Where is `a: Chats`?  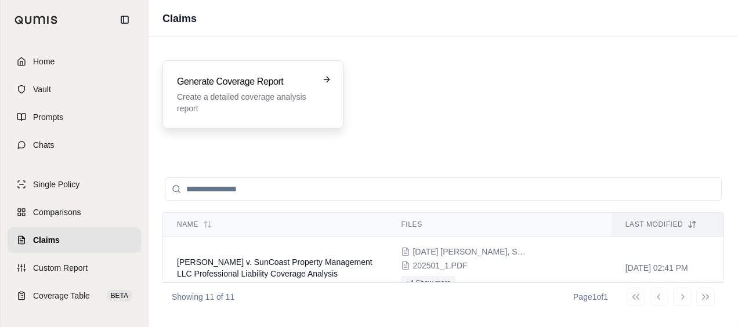 a: Chats is located at coordinates (74, 145).